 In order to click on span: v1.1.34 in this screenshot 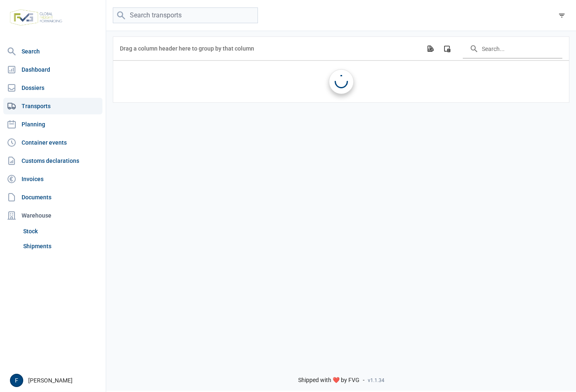, I will do `click(376, 381)`.